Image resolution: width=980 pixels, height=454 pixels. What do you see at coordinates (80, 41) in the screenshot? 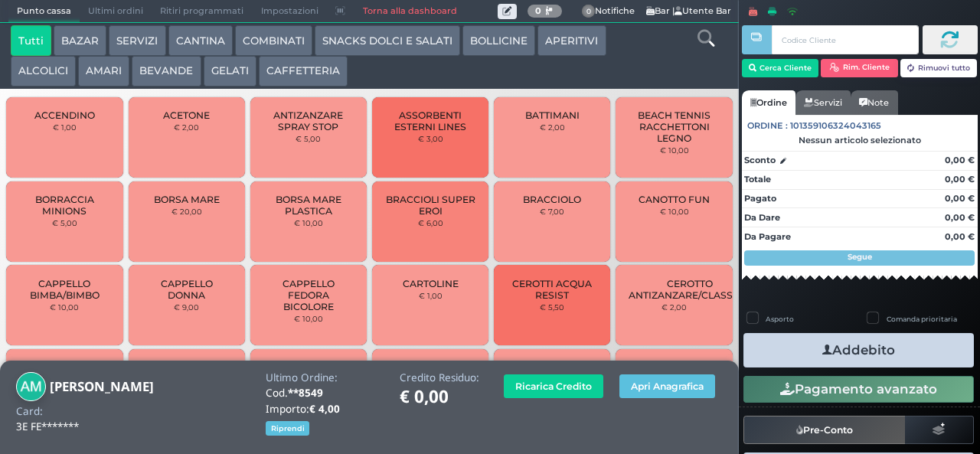
I see `button: BAZAR` at bounding box center [80, 41].